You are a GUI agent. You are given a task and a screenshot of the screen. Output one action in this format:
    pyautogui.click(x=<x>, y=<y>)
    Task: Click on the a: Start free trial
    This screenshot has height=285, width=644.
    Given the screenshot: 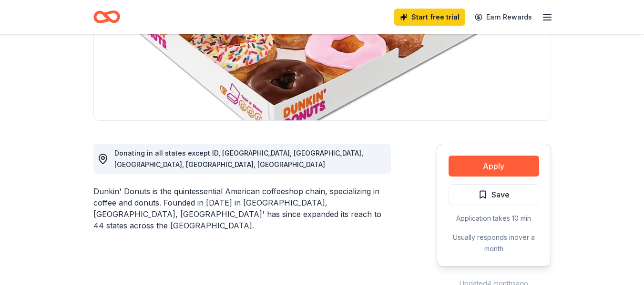 What is the action you would take?
    pyautogui.click(x=429, y=17)
    